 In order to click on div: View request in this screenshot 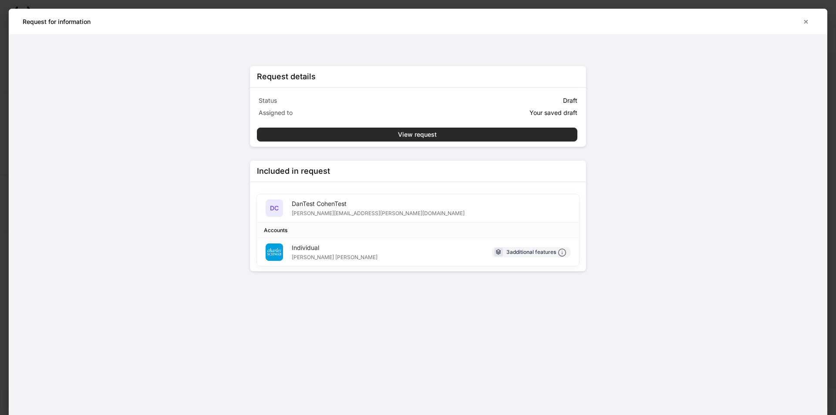, I will do `click(417, 135)`.